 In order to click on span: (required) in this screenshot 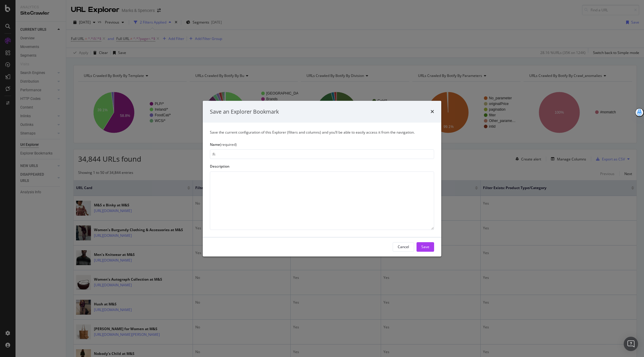, I will do `click(229, 145)`.